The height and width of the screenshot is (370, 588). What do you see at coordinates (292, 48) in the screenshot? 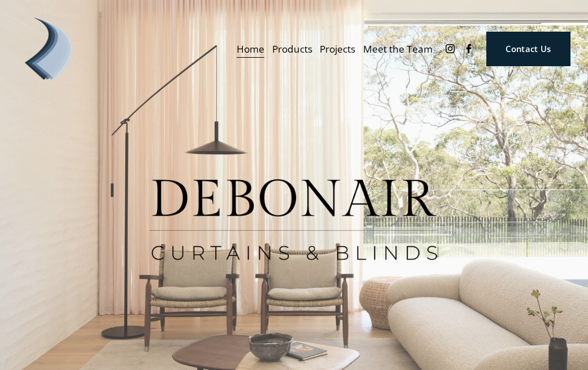
I see `a: folder dropdown` at bounding box center [292, 48].